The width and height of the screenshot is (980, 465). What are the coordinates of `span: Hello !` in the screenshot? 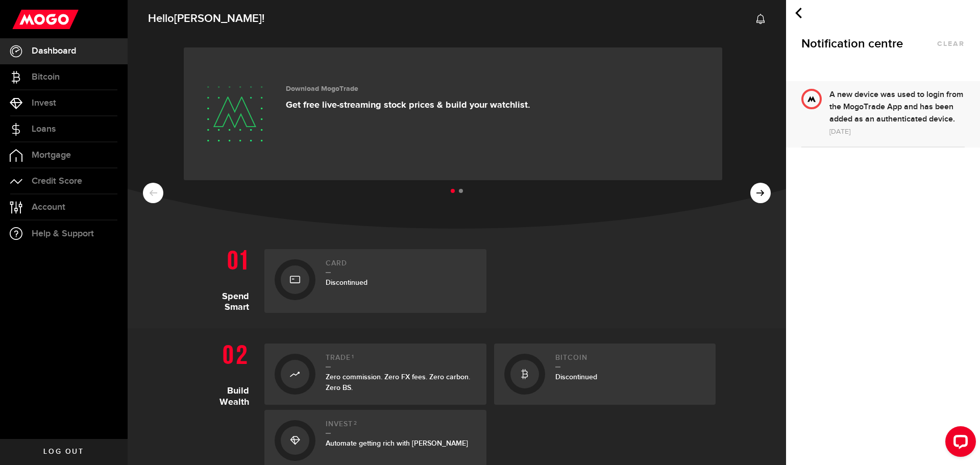 It's located at (206, 19).